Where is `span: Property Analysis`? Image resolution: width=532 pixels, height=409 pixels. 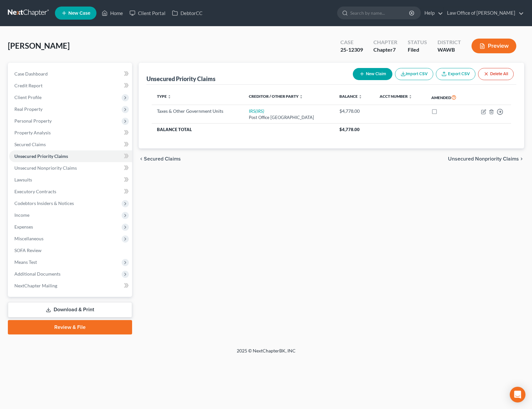
span: Property Analysis is located at coordinates (33, 132).